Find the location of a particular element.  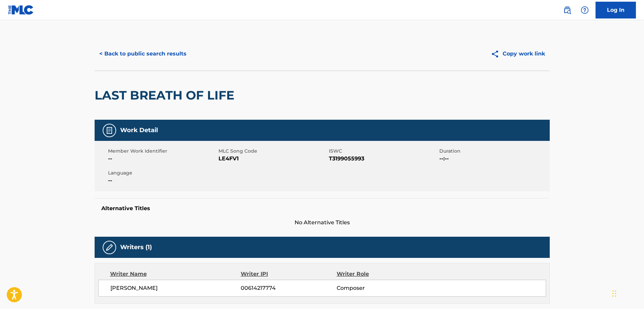

div: Chat Widget is located at coordinates (627, 293).